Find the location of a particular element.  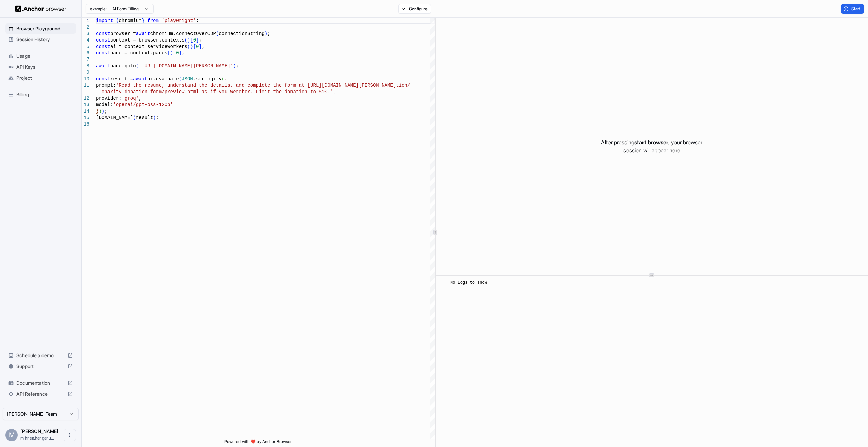

span: API Reference is located at coordinates (41, 394).